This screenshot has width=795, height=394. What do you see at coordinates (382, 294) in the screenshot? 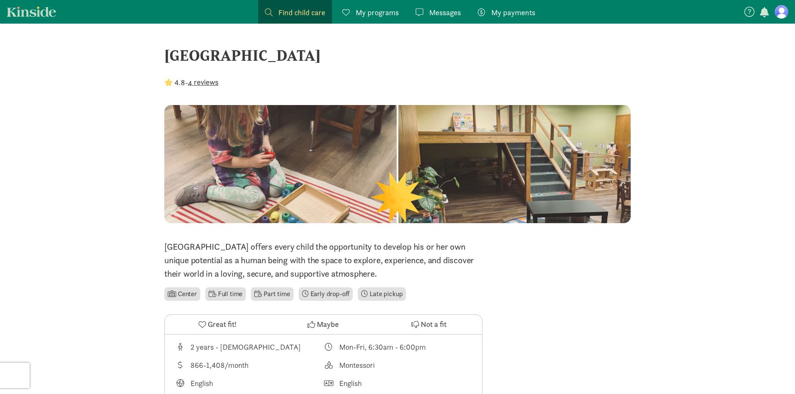
I see `li: Late pickup` at bounding box center [382, 294].